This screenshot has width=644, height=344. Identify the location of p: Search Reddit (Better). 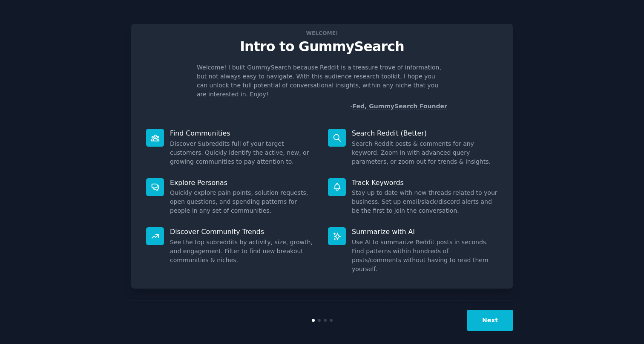
(424, 133).